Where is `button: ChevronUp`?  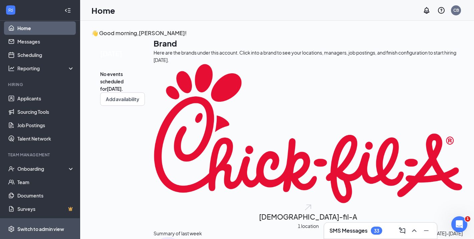 button: ChevronUp is located at coordinates (415, 230).